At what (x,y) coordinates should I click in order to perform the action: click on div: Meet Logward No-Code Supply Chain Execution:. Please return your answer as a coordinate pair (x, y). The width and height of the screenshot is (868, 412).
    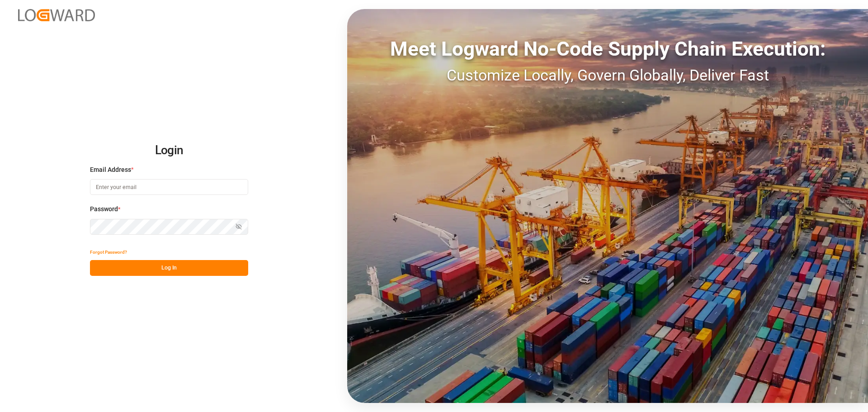
    Looking at the image, I should click on (608, 49).